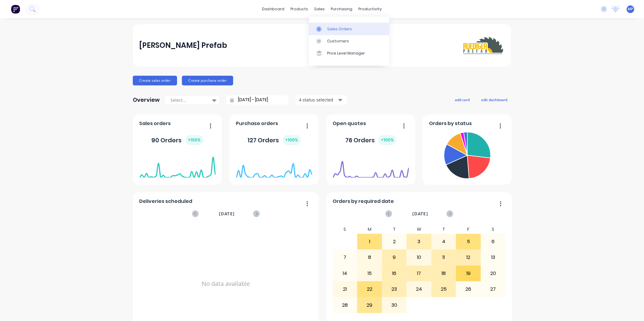  I want to click on div: 76 Orders, so click(371, 140).